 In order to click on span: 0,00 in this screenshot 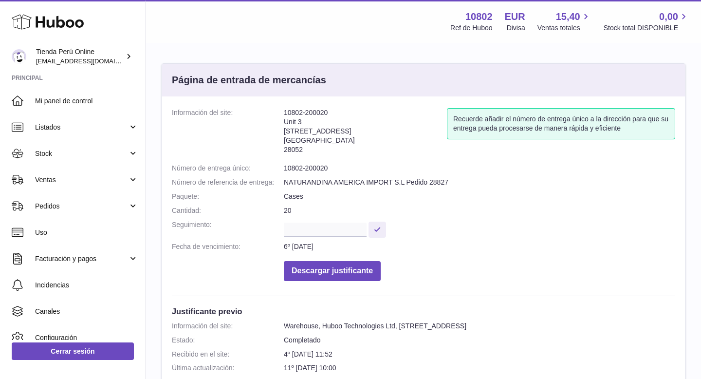, I will do `click(669, 17)`.